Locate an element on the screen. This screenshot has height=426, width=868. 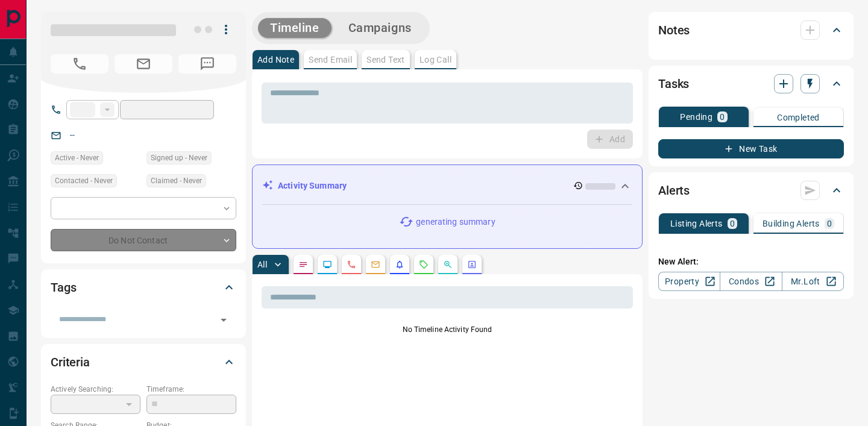
h2: Alerts is located at coordinates (674, 191).